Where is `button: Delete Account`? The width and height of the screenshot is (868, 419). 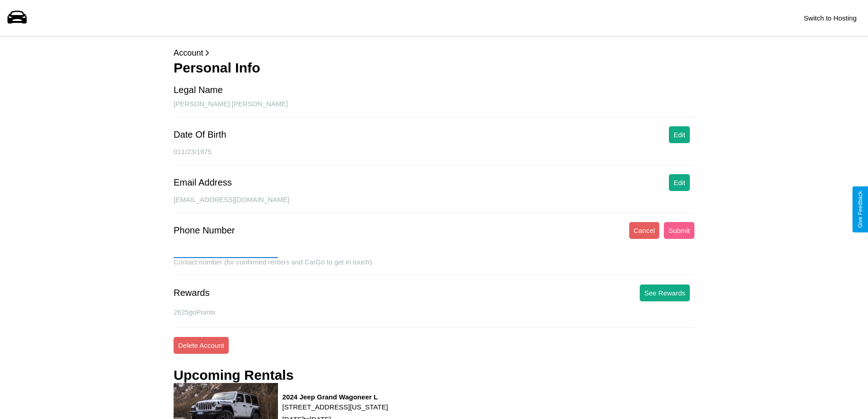
button: Delete Account is located at coordinates (201, 345).